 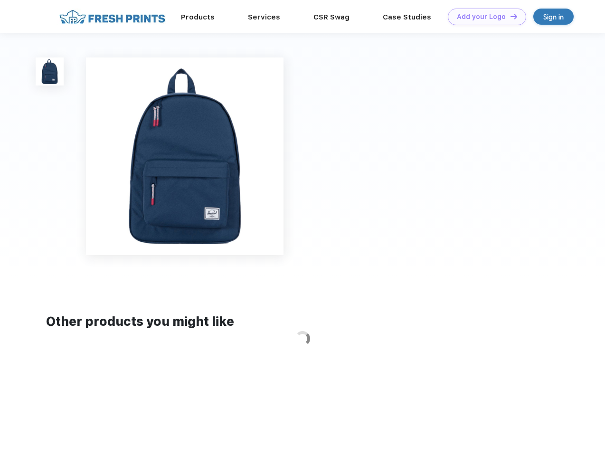 I want to click on div: Other products you might like, so click(x=302, y=321).